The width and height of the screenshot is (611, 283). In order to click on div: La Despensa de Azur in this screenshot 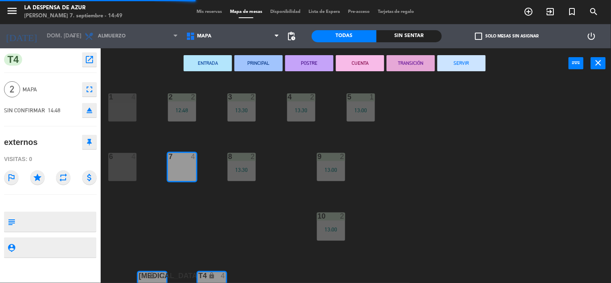, I will do `click(73, 8)`.